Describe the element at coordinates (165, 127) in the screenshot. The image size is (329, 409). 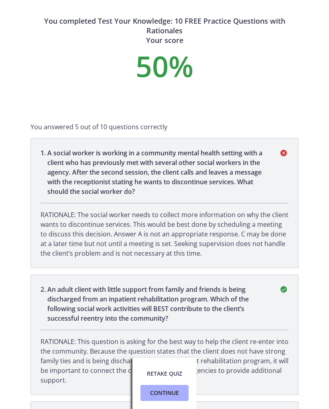
I see `p: You answered 5 out of 10 questions correctly` at that location.